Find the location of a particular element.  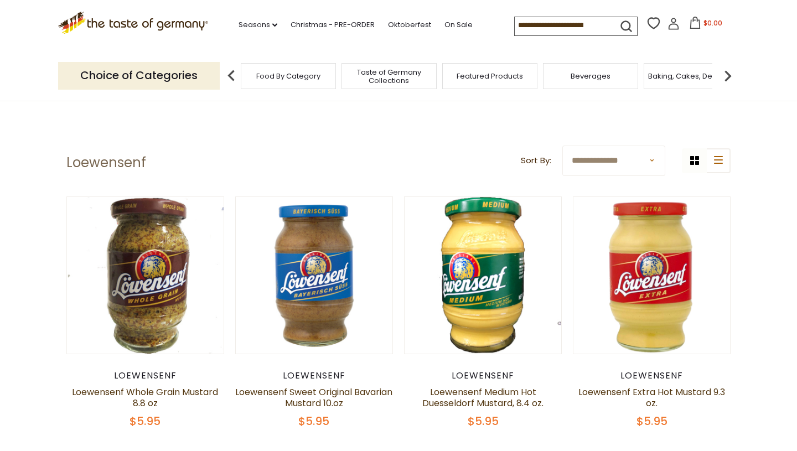

a: Loewensenf Medium Hot Duesseldorf Mustard, 8.4 oz. is located at coordinates (483, 398).